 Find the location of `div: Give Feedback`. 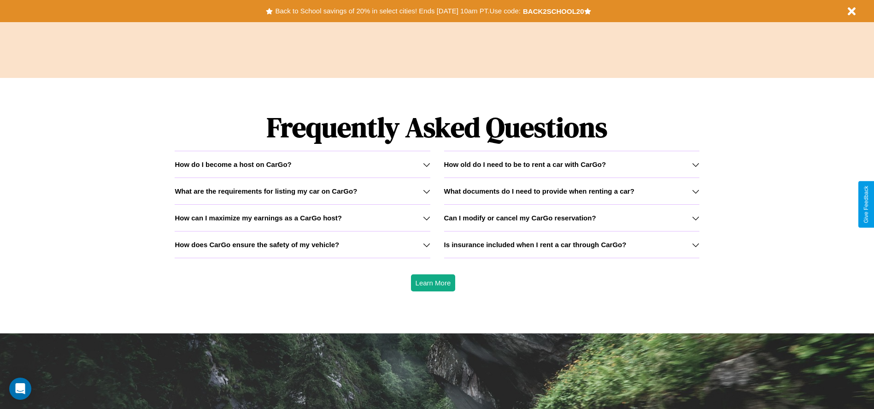

div: Give Feedback is located at coordinates (866, 204).